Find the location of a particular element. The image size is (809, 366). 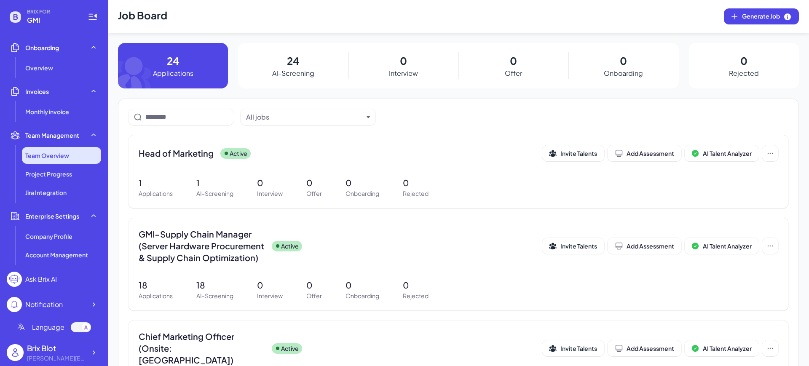

span: GMI is located at coordinates (52, 20).